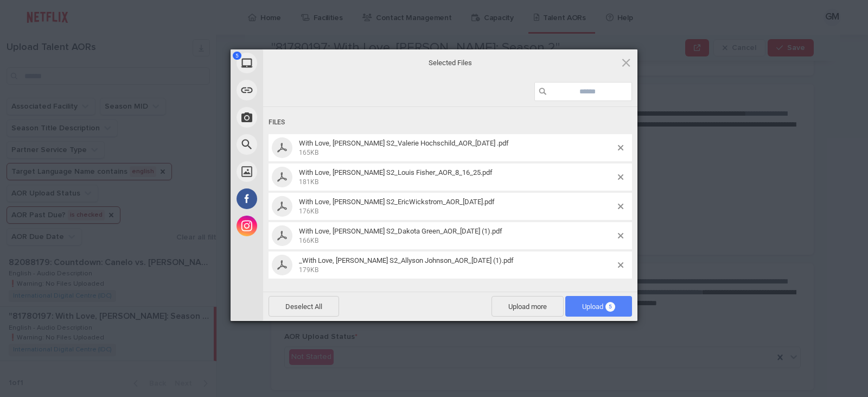  What do you see at coordinates (296, 172) in the screenshot?
I see `div: Unsplash` at bounding box center [296, 172].